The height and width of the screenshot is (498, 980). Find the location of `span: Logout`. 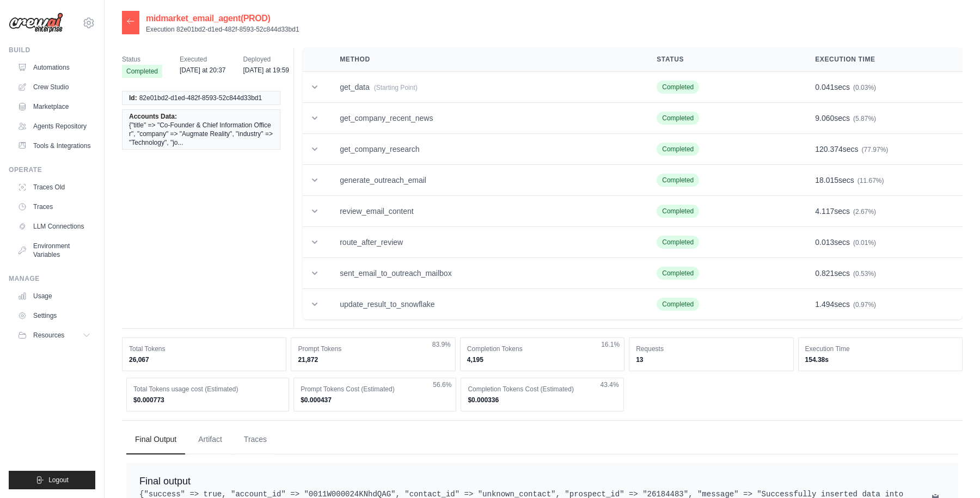

span: Logout is located at coordinates (58, 481).